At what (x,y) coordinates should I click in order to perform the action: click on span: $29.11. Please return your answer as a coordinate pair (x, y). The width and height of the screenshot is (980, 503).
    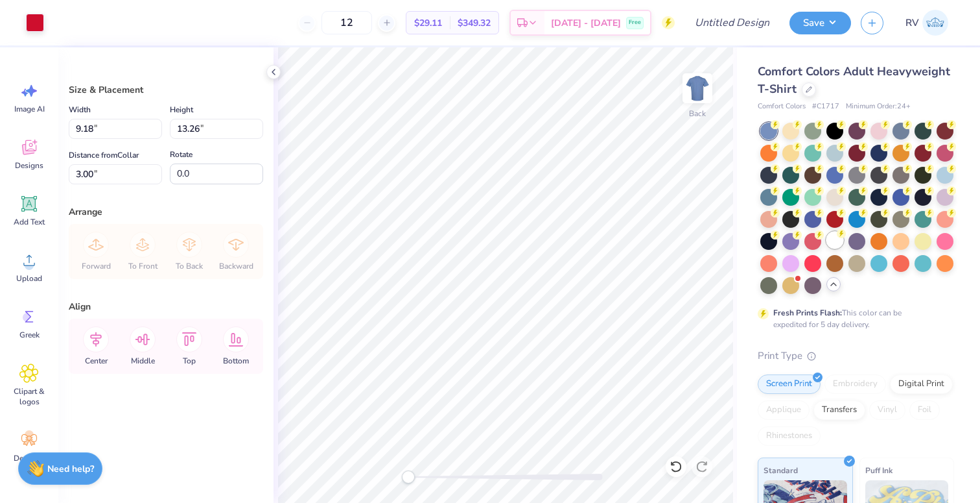
    Looking at the image, I should click on (428, 23).